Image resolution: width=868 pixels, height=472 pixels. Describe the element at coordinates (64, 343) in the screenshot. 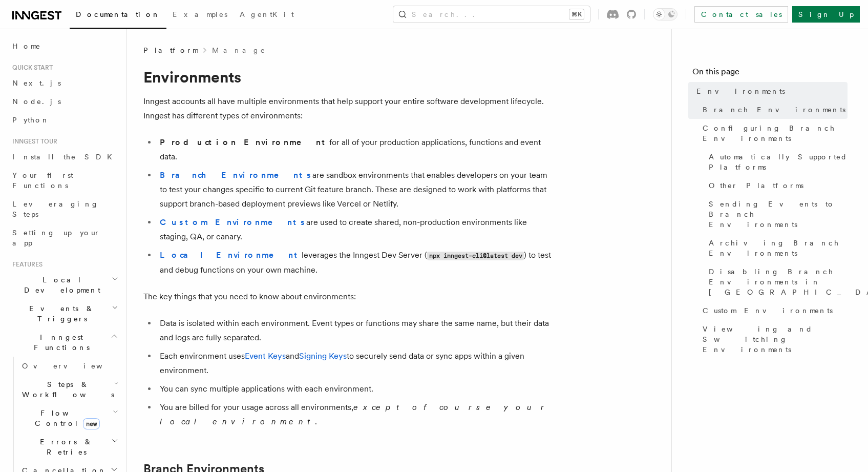

I see `button: Inngest Functions` at that location.